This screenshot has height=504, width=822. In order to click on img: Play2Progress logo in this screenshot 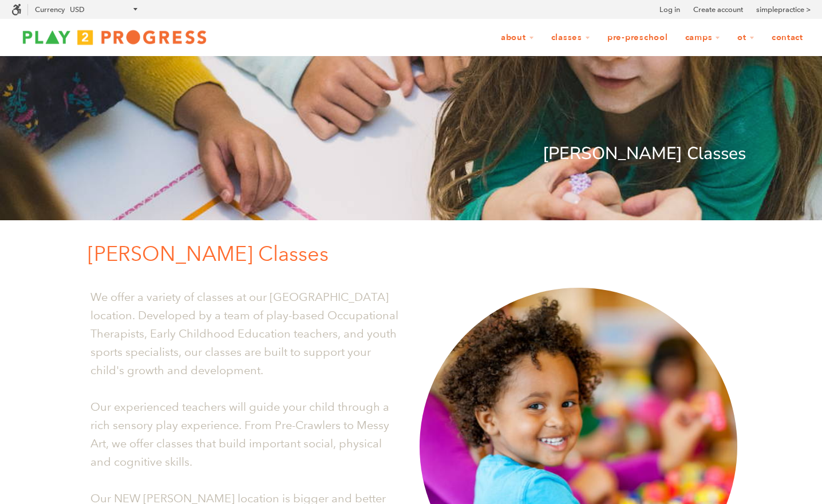, I will do `click(114, 37)`.